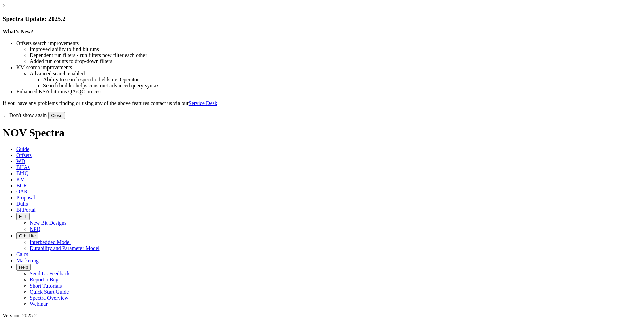  I want to click on a: Send Us Feedback, so click(49, 274).